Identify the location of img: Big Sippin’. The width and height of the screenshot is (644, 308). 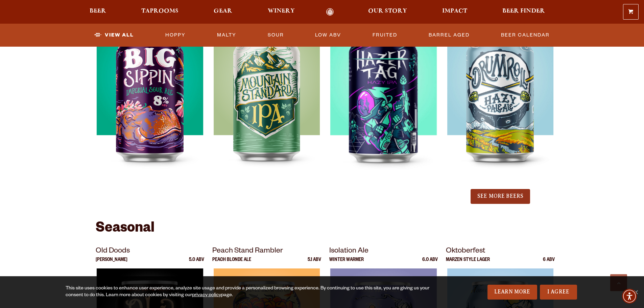
(150, 103).